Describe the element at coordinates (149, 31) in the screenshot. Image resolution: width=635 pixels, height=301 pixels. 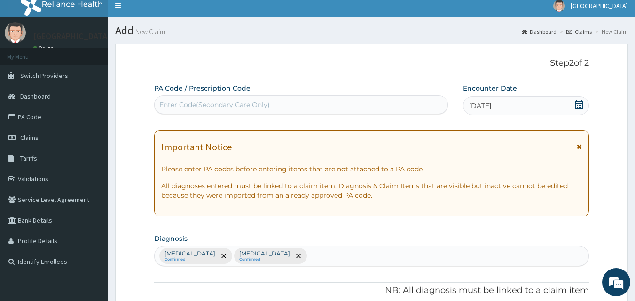
I see `small: New Claim` at that location.